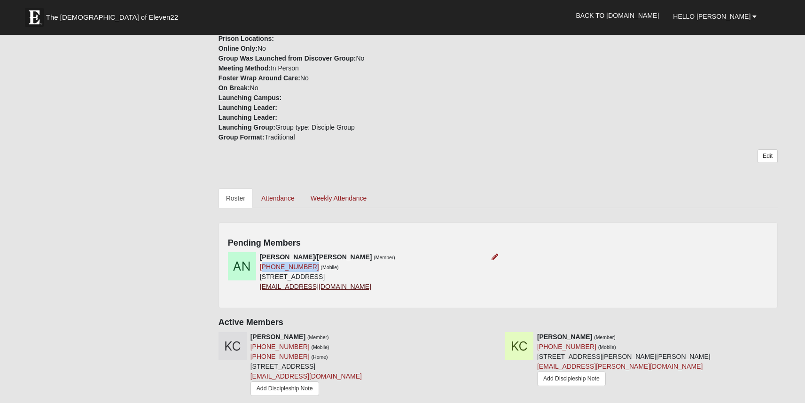  What do you see at coordinates (241, 137) in the screenshot?
I see `strong: Group Format:` at bounding box center [241, 137].